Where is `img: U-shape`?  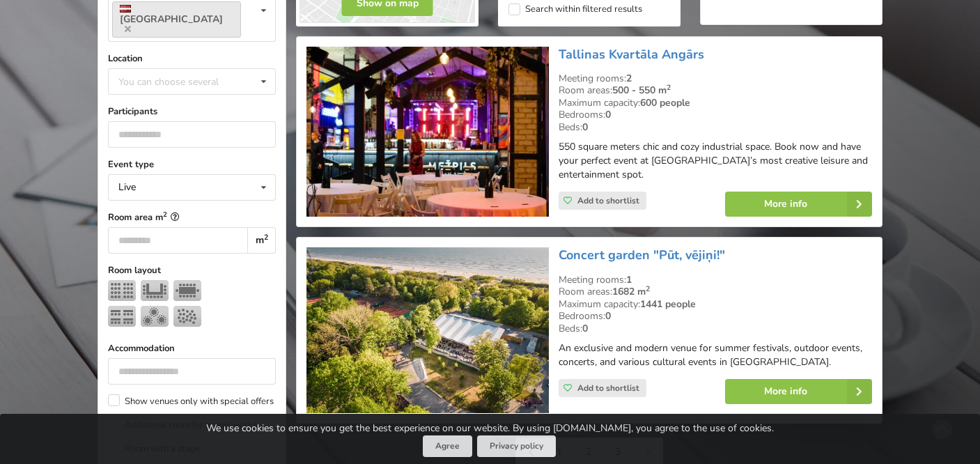
img: U-shape is located at coordinates (155, 291).